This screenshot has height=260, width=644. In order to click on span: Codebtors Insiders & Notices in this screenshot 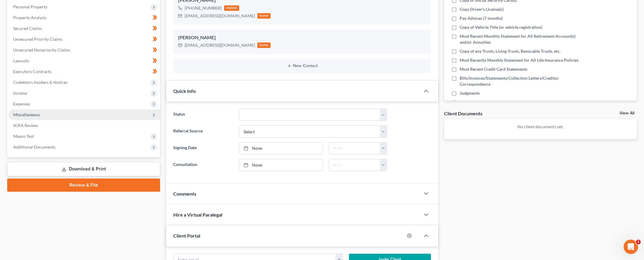, I will do `click(40, 82)`.